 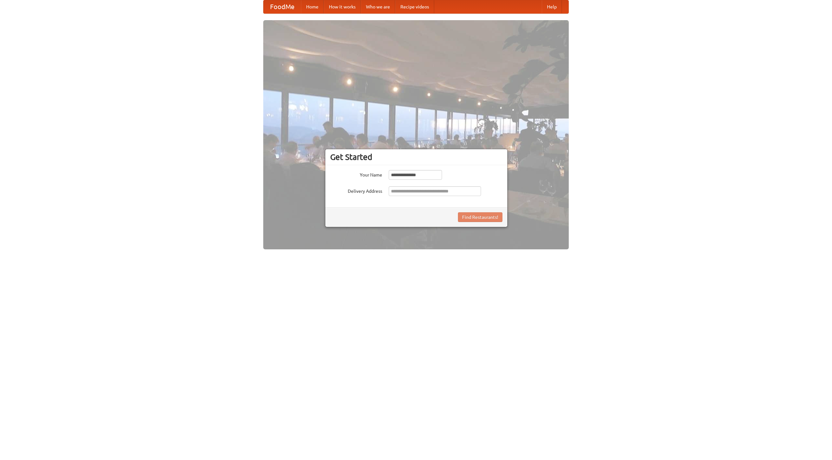 What do you see at coordinates (378, 7) in the screenshot?
I see `a: Who we are` at bounding box center [378, 7].